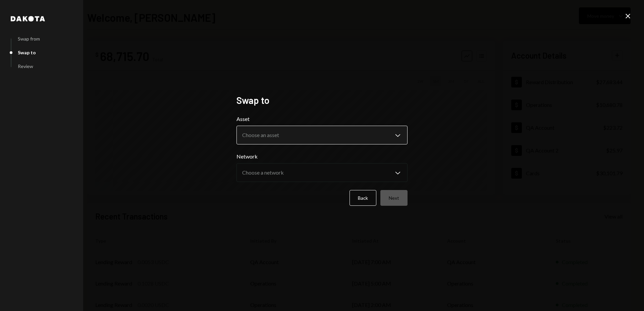 Image resolution: width=644 pixels, height=311 pixels. Describe the element at coordinates (29, 39) in the screenshot. I see `div: Swap from` at that location.